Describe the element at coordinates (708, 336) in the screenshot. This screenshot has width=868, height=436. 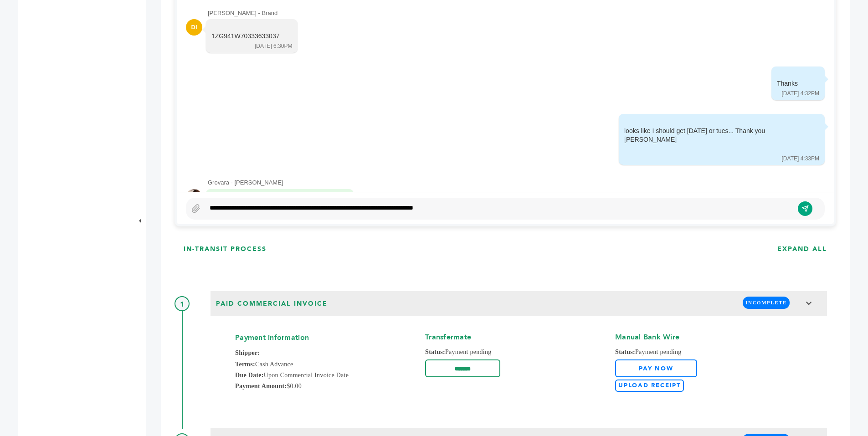
I see `h4: Manual Bank Wire` at that location.